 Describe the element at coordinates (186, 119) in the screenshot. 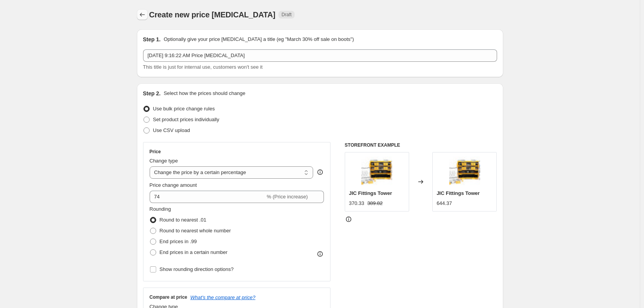

I see `span: Set product prices individually` at that location.